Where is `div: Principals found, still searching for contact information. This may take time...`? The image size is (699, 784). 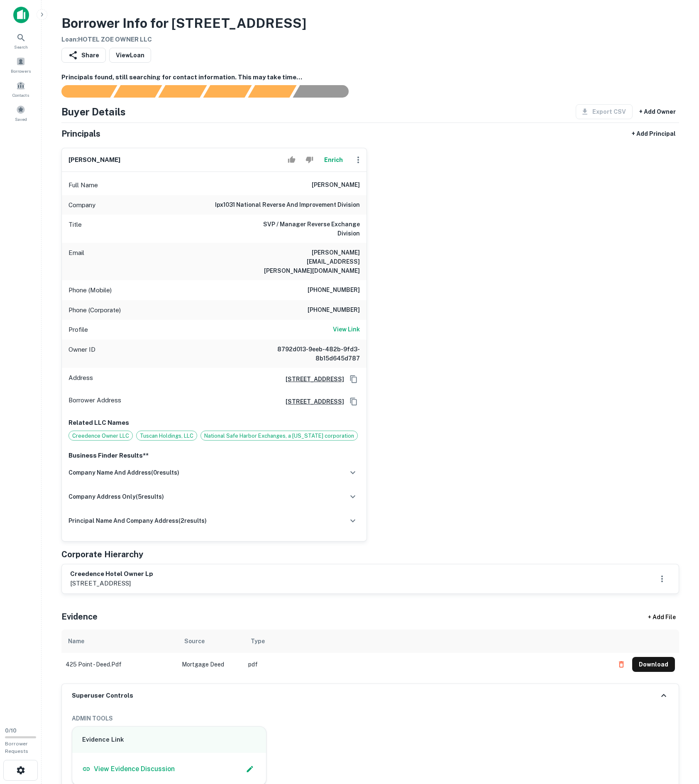
div: Principals found, still searching for contact information. This may take time... is located at coordinates (272, 91).